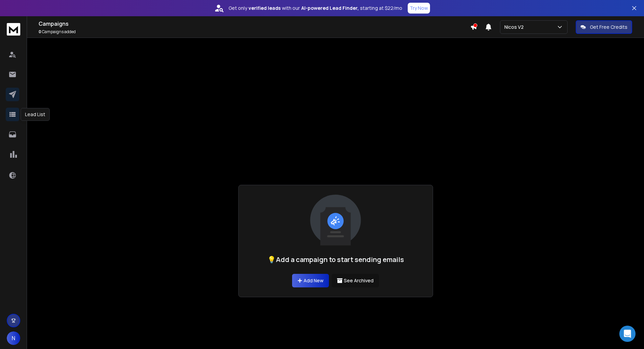 This screenshot has height=349, width=644. What do you see at coordinates (254, 24) in the screenshot?
I see `h1: Campaigns` at bounding box center [254, 24].